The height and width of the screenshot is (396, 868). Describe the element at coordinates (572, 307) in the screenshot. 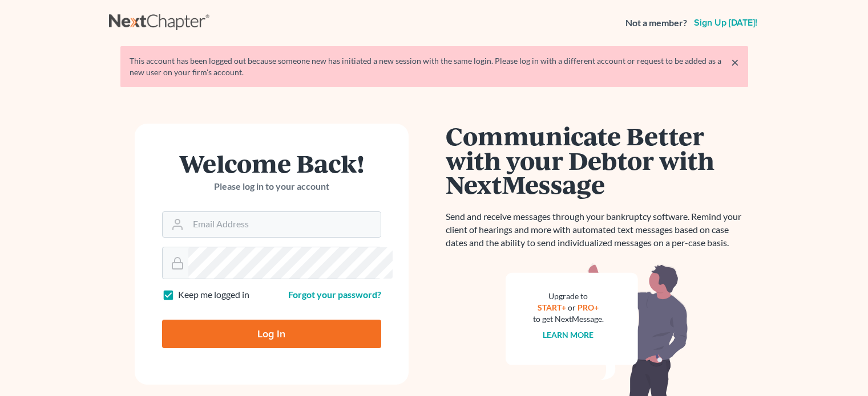

I see `span: or` at that location.